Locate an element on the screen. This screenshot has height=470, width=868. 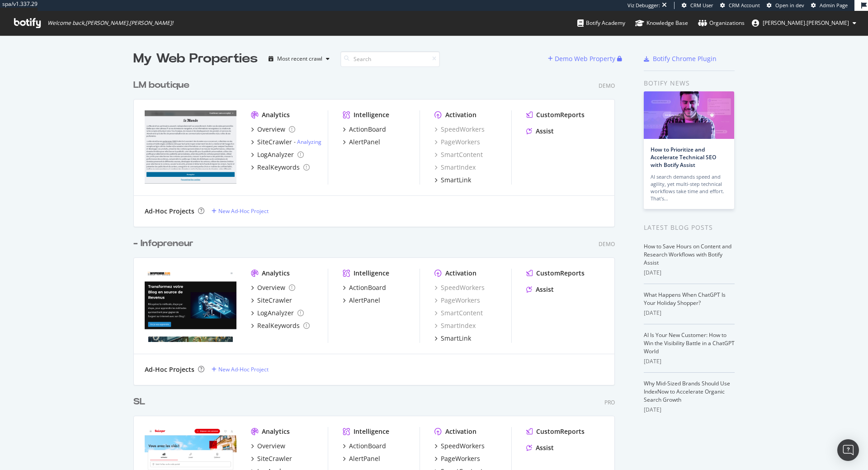
div: Latest Blog Posts is located at coordinates (689, 227).